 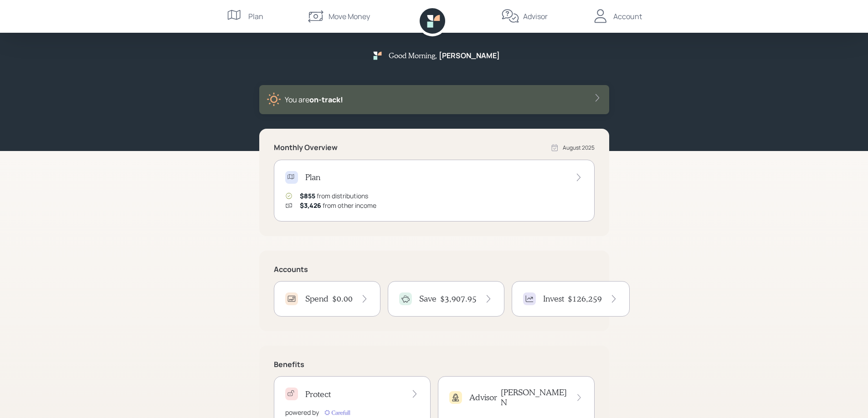 What do you see at coordinates (338, 205) in the screenshot?
I see `div: from other income` at bounding box center [338, 205].